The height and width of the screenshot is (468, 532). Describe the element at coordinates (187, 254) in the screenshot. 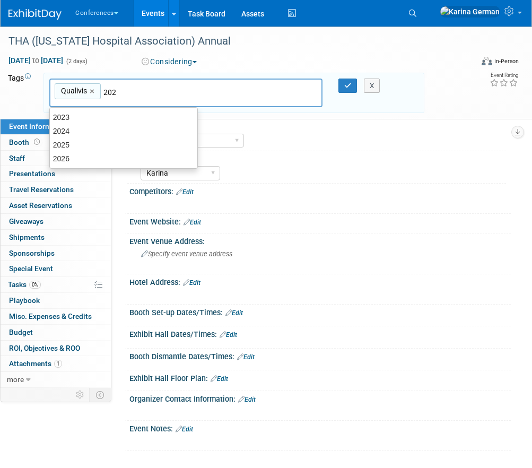

I see `span: Specify event venue address` at that location.